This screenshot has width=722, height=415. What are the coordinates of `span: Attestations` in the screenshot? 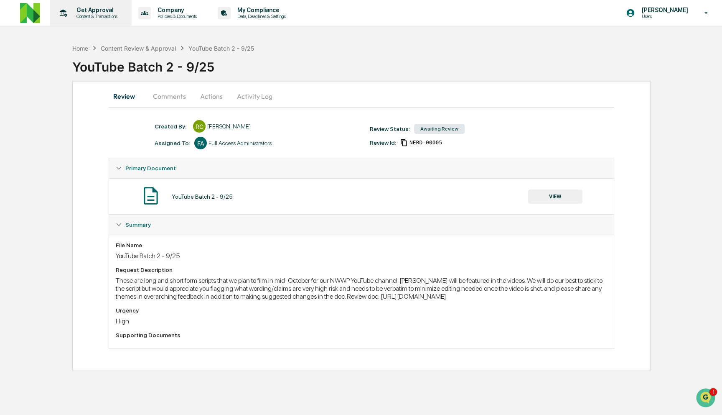 It's located at (86, 153).